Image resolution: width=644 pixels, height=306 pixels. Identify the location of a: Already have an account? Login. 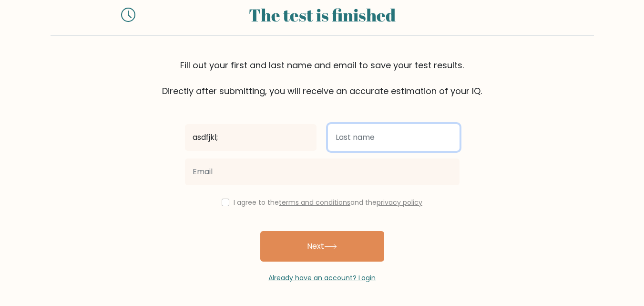
(322, 278).